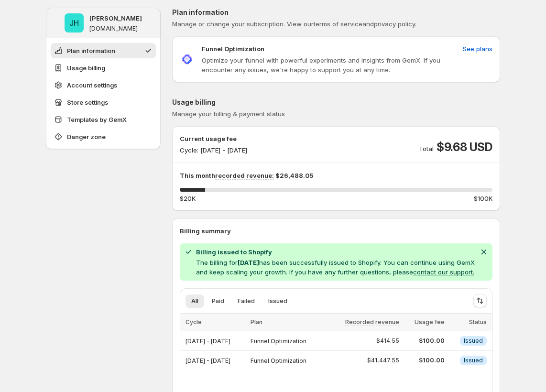 Image resolution: width=546 pixels, height=392 pixels. I want to click on span: All, so click(195, 301).